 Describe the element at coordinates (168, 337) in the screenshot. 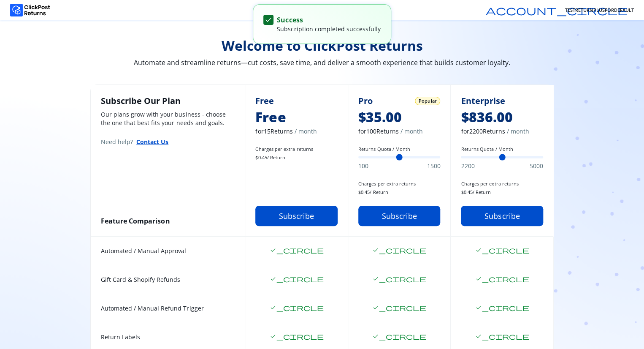

I see `span: Return Labels` at that location.